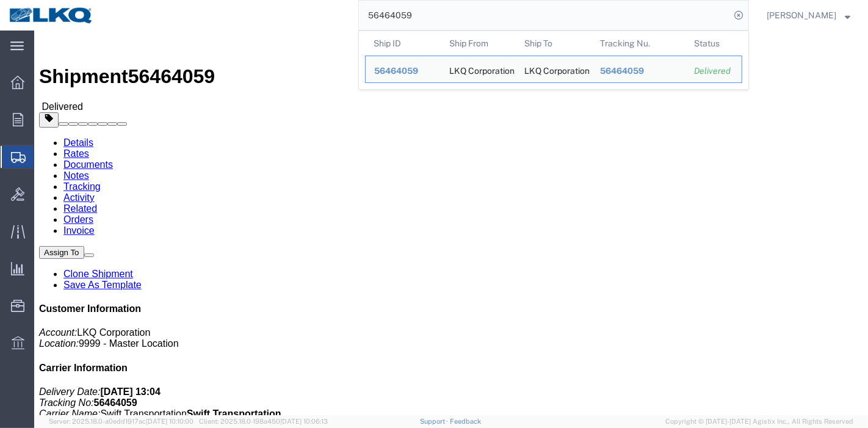  I want to click on a: Feedback, so click(465, 421).